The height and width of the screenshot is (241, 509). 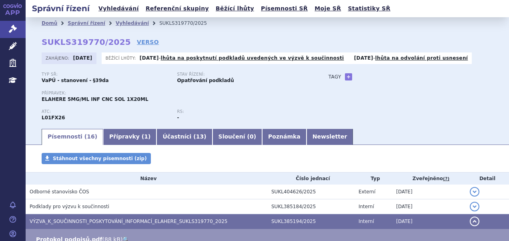 I want to click on strong: MIRVETUXIMAB SORAVTANSIN, so click(x=53, y=118).